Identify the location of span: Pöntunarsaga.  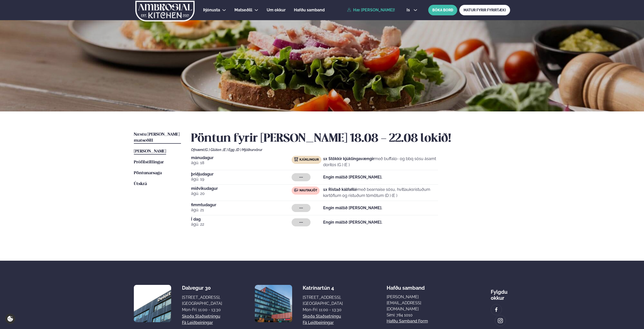
(148, 173).